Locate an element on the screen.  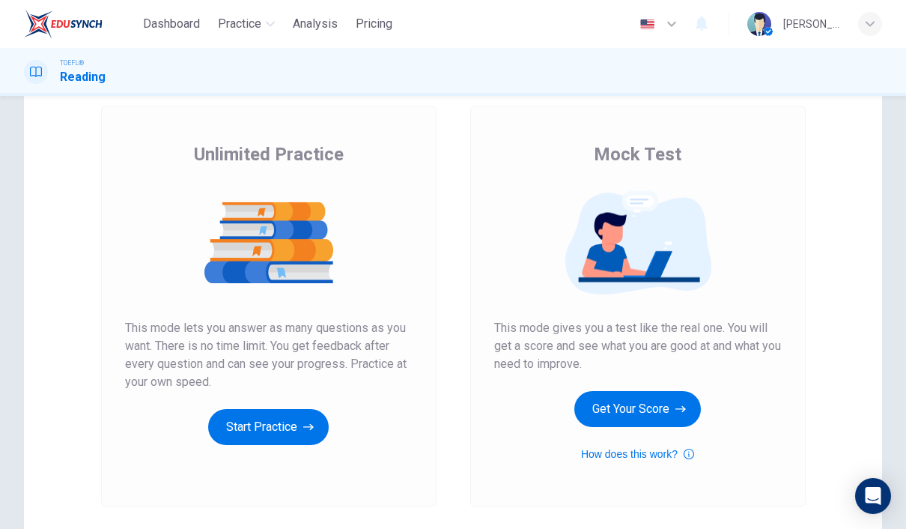
button: Dashboard is located at coordinates (172, 24).